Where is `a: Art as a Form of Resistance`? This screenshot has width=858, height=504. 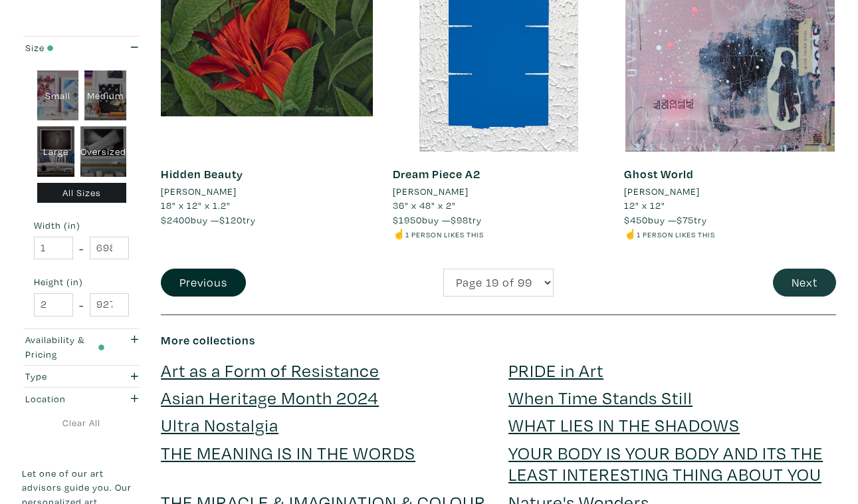
a: Art as a Form of Resistance is located at coordinates (270, 369).